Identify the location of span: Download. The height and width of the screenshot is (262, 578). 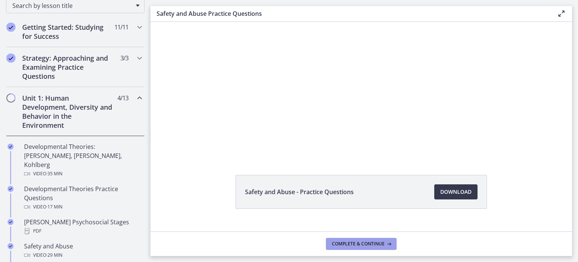
(456, 192).